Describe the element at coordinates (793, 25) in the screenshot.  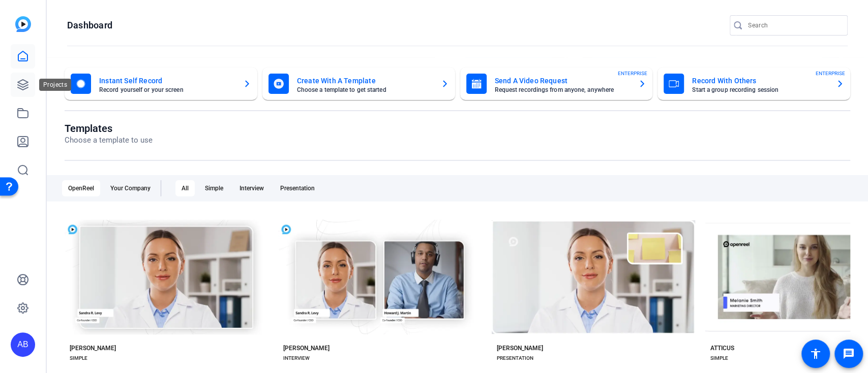
I see `input: Search` at that location.